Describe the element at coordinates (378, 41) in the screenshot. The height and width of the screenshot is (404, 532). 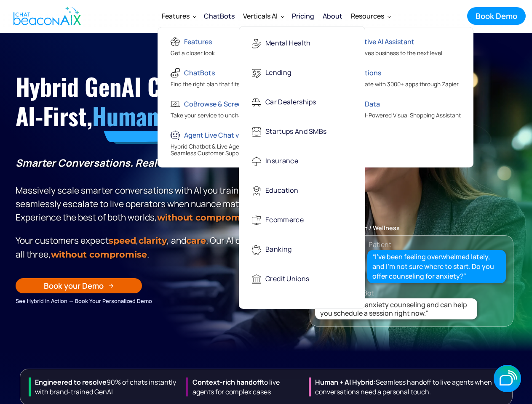
I see `div: Generative AI Assistant` at that location.